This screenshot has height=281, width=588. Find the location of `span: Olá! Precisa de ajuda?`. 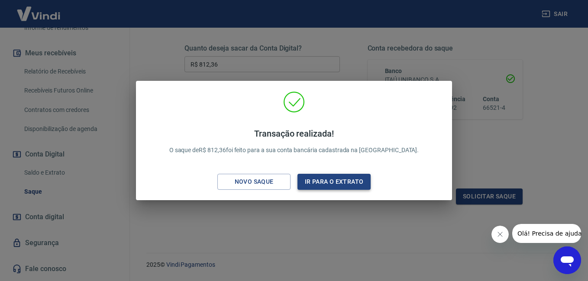

span: Olá! Precisa de ajuda? is located at coordinates (39, 10).